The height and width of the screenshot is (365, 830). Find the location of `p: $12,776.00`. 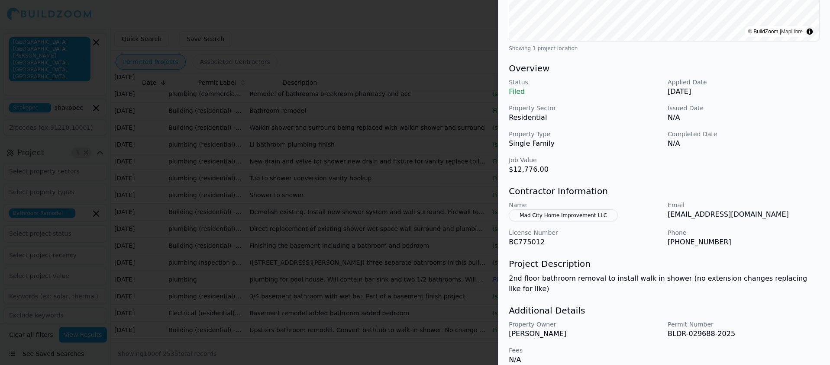

p: $12,776.00 is located at coordinates (584, 170).